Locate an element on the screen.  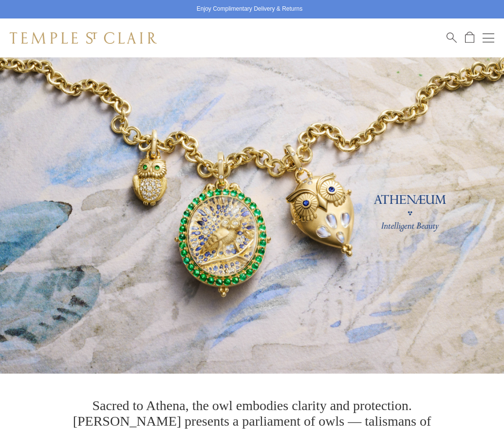
a: Search is located at coordinates (451, 38).